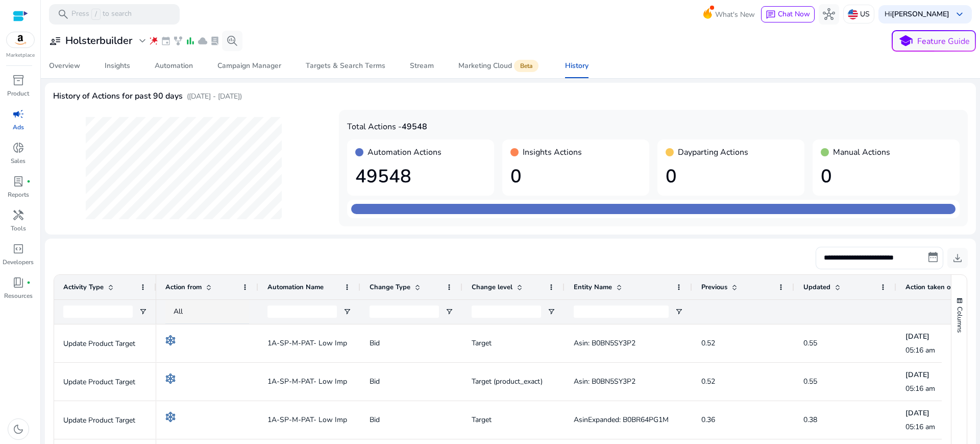 This screenshot has width=980, height=444. I want to click on input: Entity Name Filter Input, so click(622, 311).